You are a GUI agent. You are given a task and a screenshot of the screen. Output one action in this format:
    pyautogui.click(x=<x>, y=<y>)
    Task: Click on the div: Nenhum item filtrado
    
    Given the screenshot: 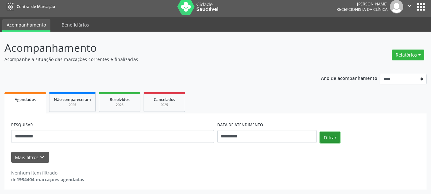 What is the action you would take?
    pyautogui.click(x=48, y=172)
    